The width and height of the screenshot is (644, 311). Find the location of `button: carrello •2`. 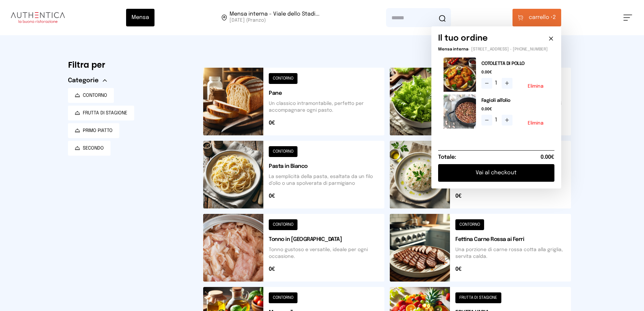

button: carrello •2 is located at coordinates (536, 18).